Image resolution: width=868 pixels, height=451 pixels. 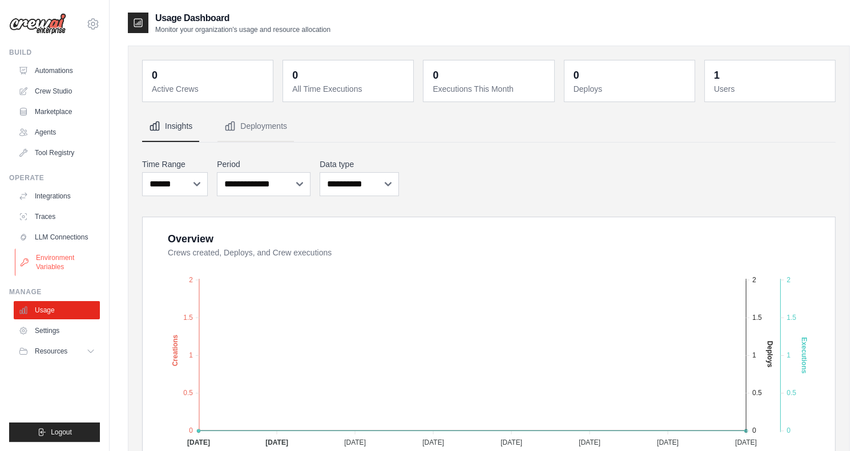 I want to click on a: Usage, so click(x=56, y=310).